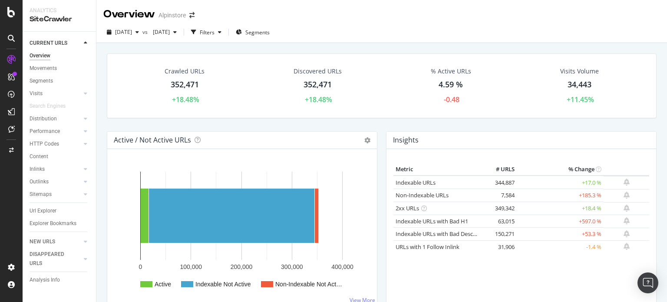 This screenshot has height=302, width=667. I want to click on div: Inlinks, so click(37, 169).